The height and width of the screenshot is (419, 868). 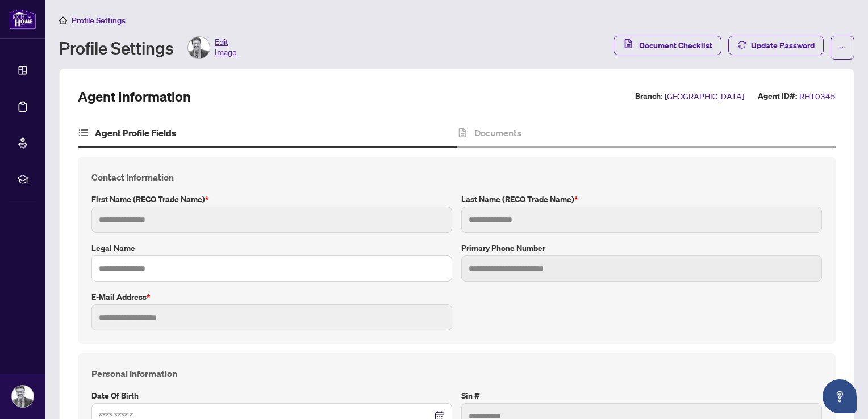 What do you see at coordinates (641, 248) in the screenshot?
I see `label: Primary Phone Number` at bounding box center [641, 248].